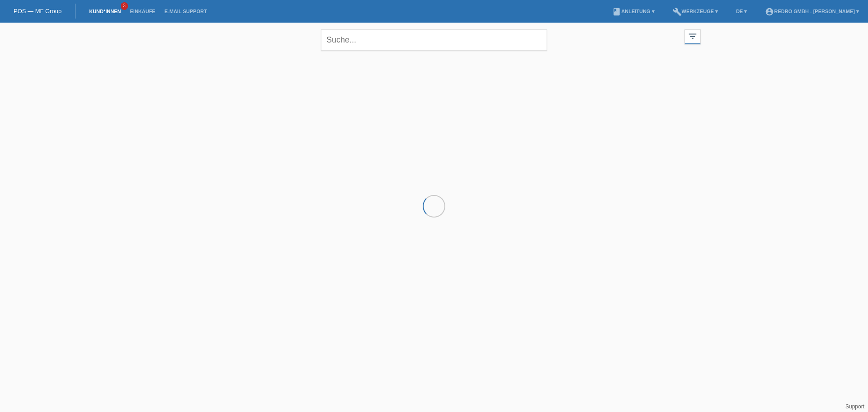 Image resolution: width=868 pixels, height=412 pixels. What do you see at coordinates (677, 12) in the screenshot?
I see `i: build` at bounding box center [677, 12].